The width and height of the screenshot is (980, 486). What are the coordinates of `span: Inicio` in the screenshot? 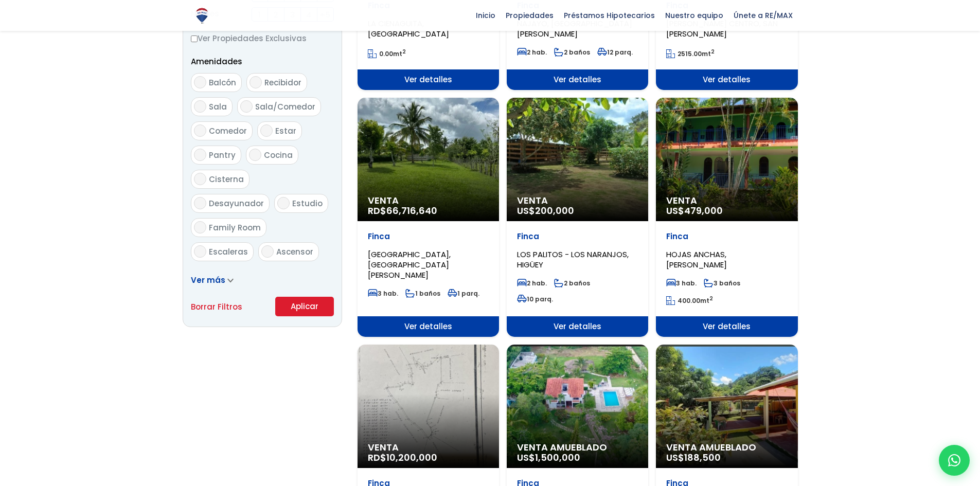 It's located at (486, 16).